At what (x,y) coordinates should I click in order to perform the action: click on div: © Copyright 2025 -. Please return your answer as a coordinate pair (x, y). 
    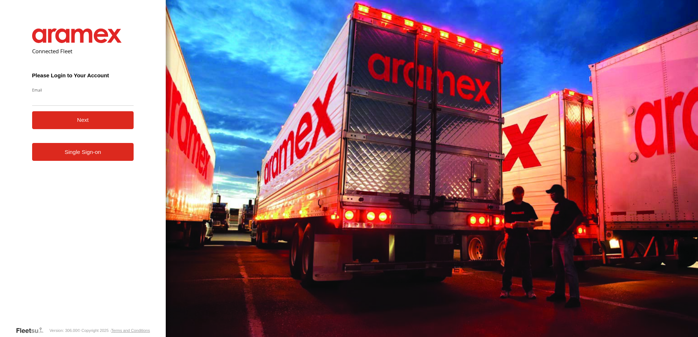
    Looking at the image, I should click on (114, 331).